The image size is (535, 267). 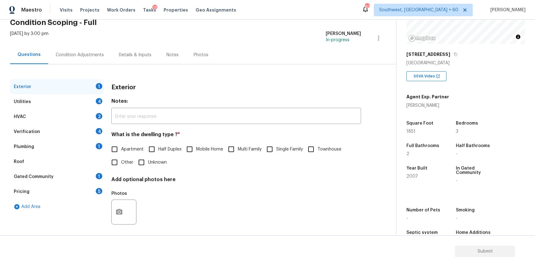 I want to click on div: Roof, so click(x=19, y=162).